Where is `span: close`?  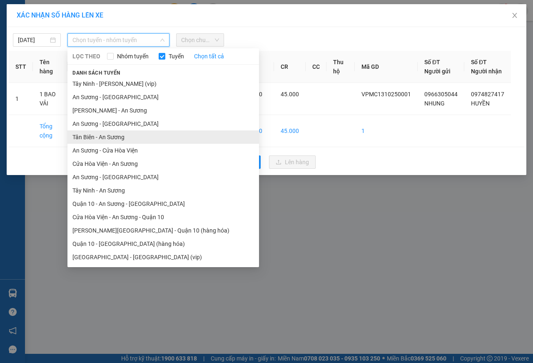
span: close is located at coordinates (515, 15).